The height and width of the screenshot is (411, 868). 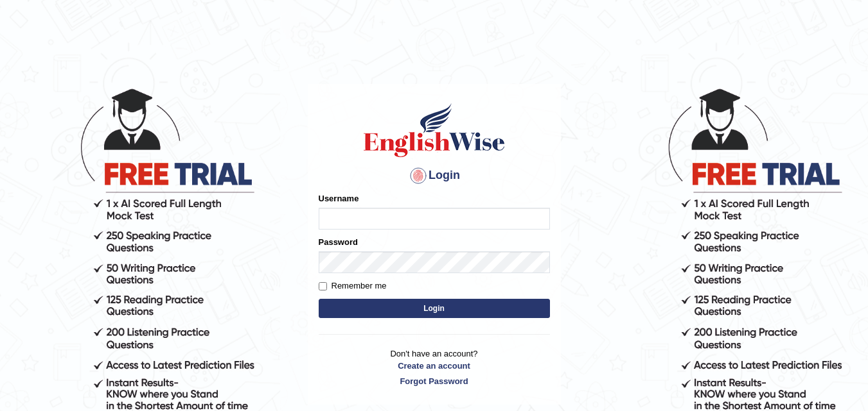 I want to click on a: Create an account, so click(x=434, y=366).